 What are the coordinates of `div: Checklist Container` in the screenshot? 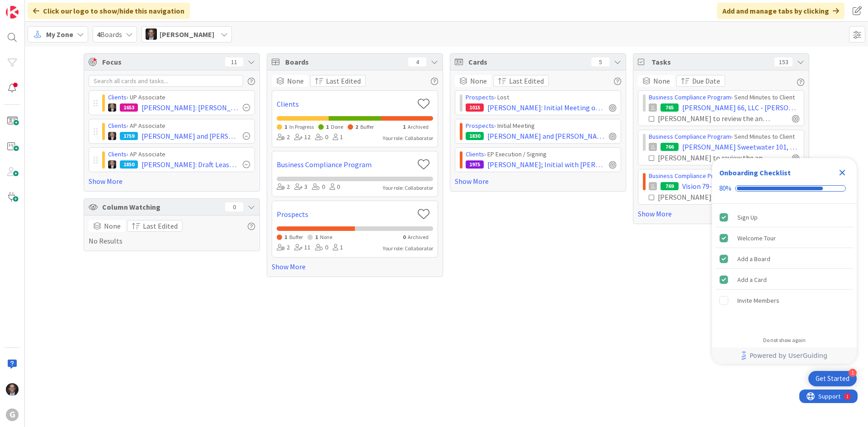 It's located at (784, 261).